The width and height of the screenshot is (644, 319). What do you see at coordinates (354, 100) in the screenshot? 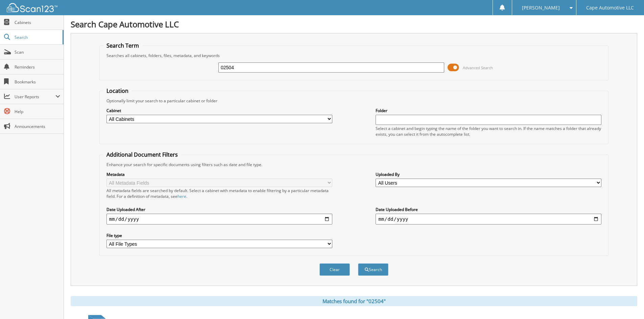
I see `div: Optionally limit your search to a particular cabinet or folder` at bounding box center [354, 100].